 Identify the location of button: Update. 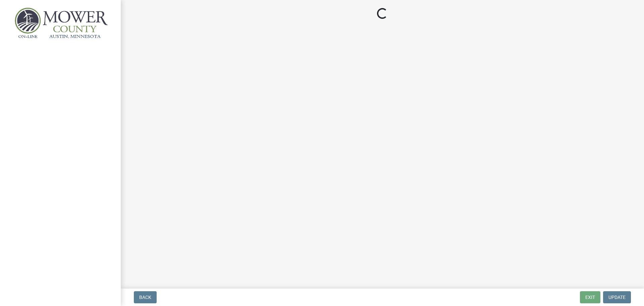
(617, 297).